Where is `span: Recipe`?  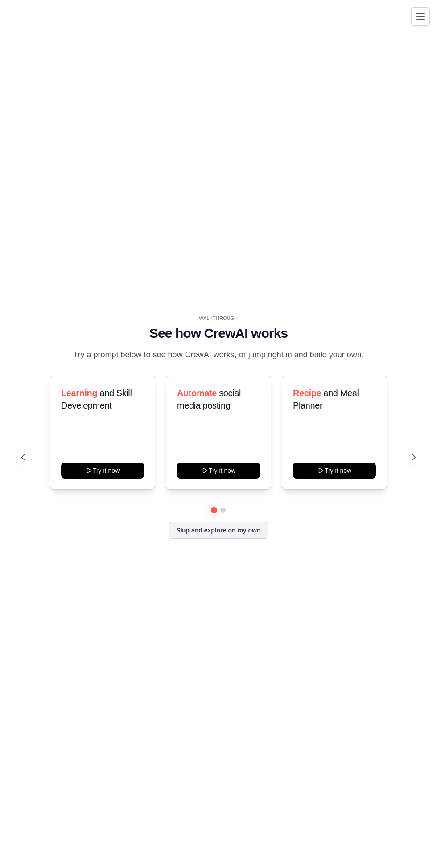
span: Recipe is located at coordinates (307, 393).